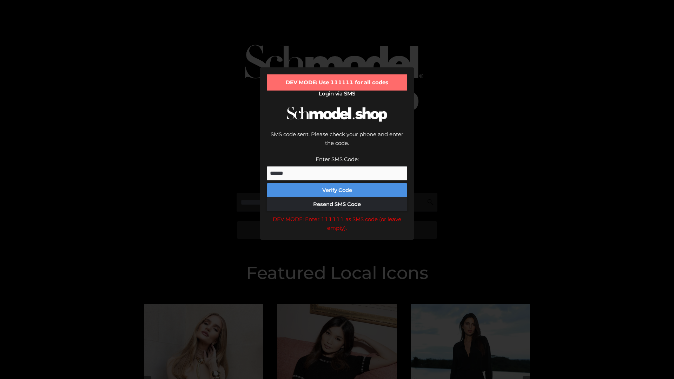 This screenshot has width=674, height=379. Describe the element at coordinates (337, 159) in the screenshot. I see `label: Enter SMS Code:` at that location.